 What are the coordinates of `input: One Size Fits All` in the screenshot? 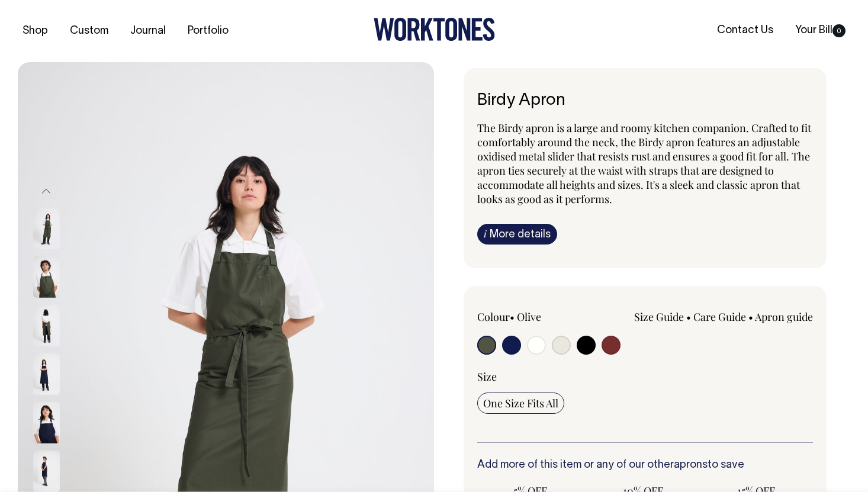 It's located at (521, 403).